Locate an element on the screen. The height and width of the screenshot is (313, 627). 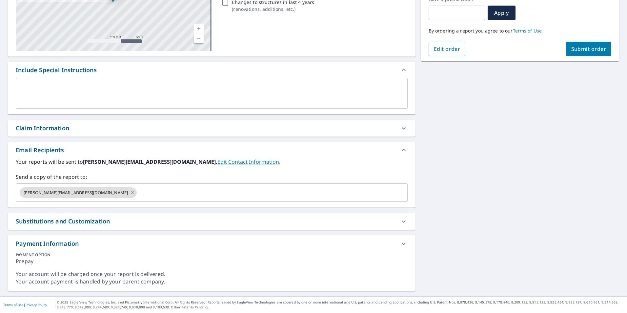
a: EditContactInfo is located at coordinates (249, 162).